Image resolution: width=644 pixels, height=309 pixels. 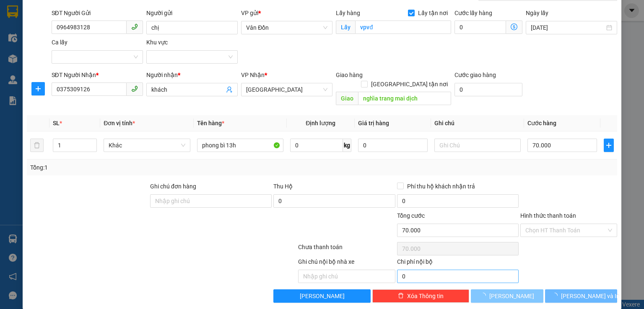 What do you see at coordinates (433, 13) in the screenshot?
I see `span: Lấy tận nơi` at bounding box center [433, 13].